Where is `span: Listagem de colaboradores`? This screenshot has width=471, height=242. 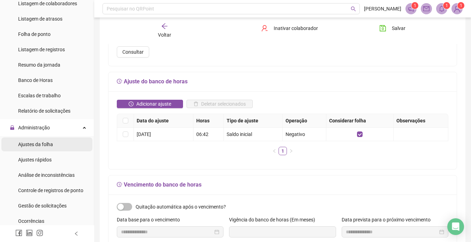
span: Listagem de colaboradores is located at coordinates (47, 3).